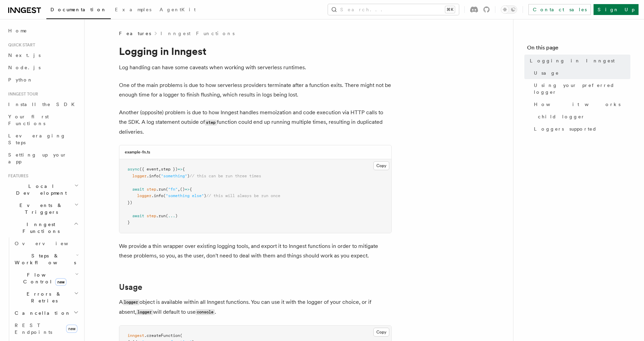 Image resolution: width=644 pixels, height=341 pixels. I want to click on h4: On this page, so click(579, 49).